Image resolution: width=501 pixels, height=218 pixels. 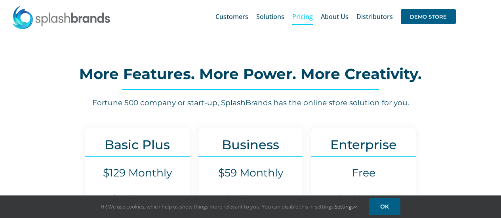 What do you see at coordinates (232, 17) in the screenshot?
I see `a: Customers` at bounding box center [232, 17].